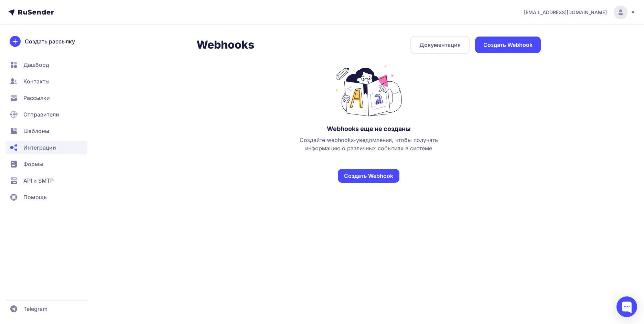 The width and height of the screenshot is (644, 324). What do you see at coordinates (36, 131) in the screenshot?
I see `span: Шаблоны` at bounding box center [36, 131].